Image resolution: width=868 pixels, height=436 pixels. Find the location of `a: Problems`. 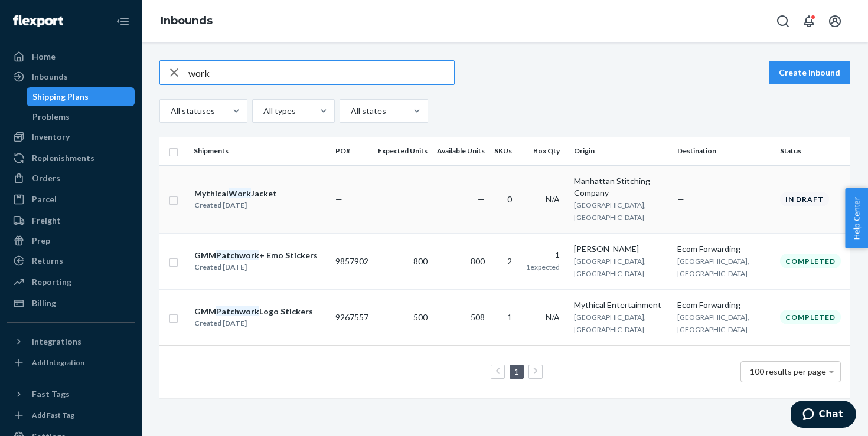

a: Problems is located at coordinates (81, 117).